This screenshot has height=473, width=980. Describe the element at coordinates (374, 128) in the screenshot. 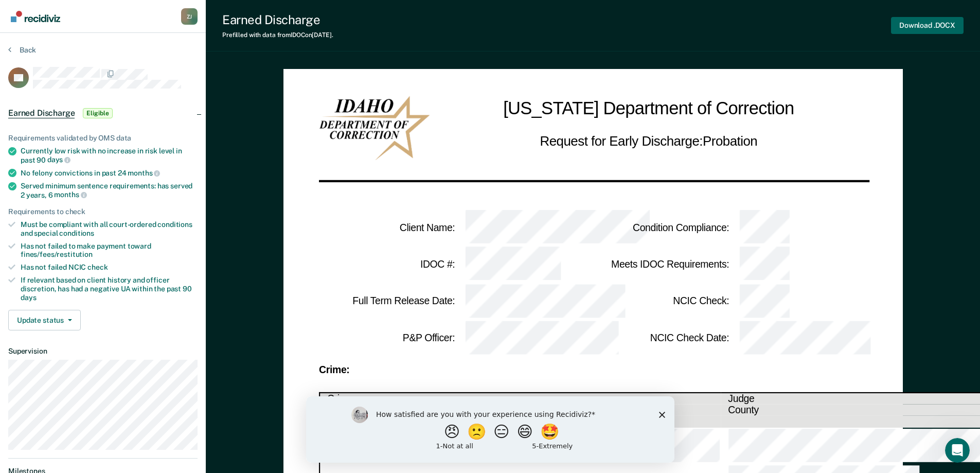

I see `img: IDOC Logo` at that location.